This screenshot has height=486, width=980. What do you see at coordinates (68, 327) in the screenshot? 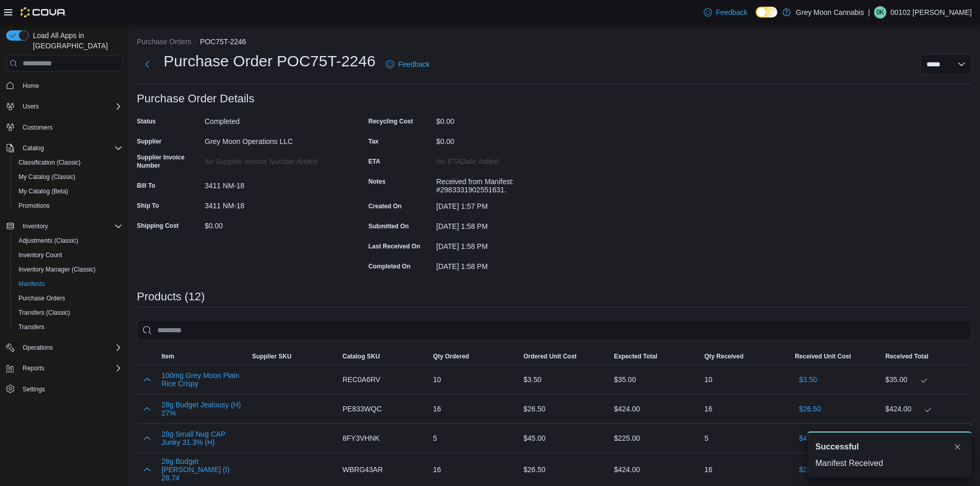
I see `button: Transfers` at bounding box center [68, 327].